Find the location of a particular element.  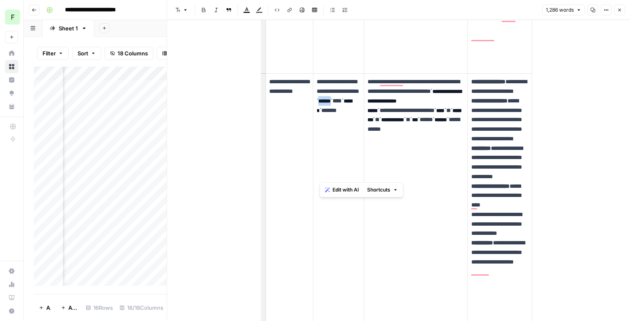

button: Sort is located at coordinates (87, 53).